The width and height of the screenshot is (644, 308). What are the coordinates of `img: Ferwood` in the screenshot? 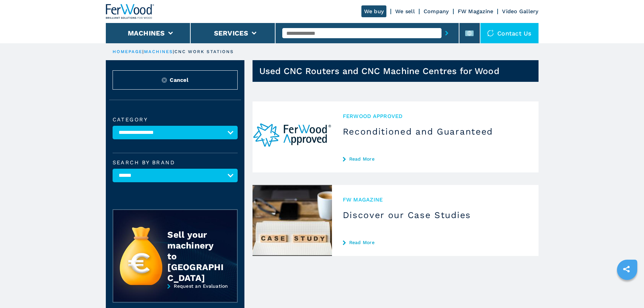 It's located at (130, 12).